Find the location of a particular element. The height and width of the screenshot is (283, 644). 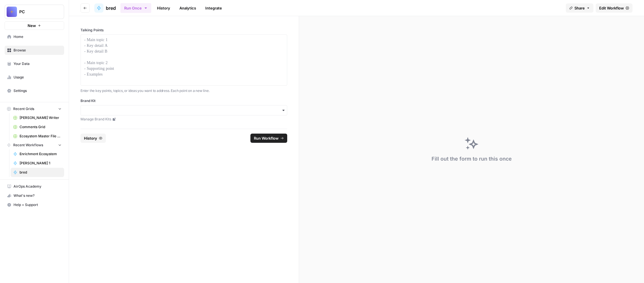

button: Share is located at coordinates (580, 8).